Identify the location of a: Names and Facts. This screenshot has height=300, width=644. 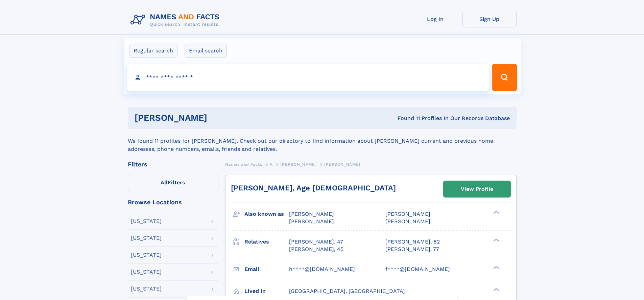
(243, 164).